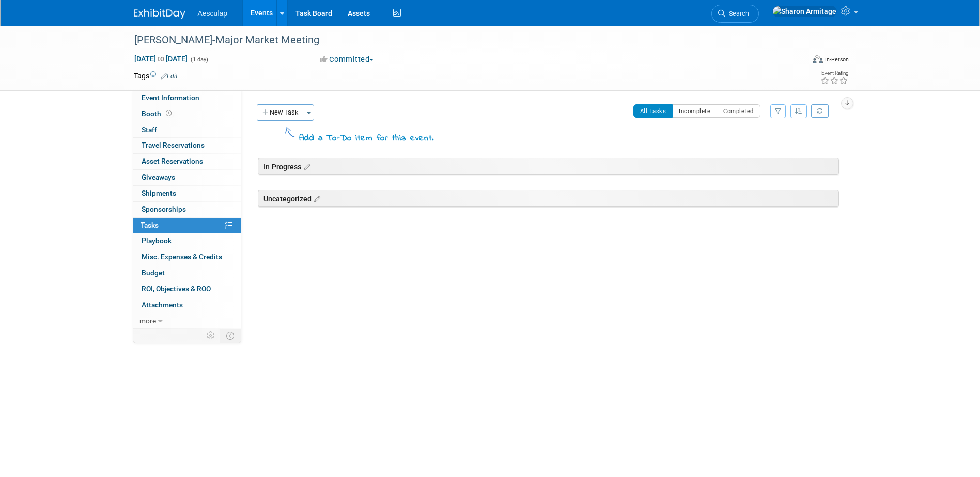  What do you see at coordinates (230, 336) in the screenshot?
I see `td: Toggle Event Tabs` at bounding box center [230, 336].